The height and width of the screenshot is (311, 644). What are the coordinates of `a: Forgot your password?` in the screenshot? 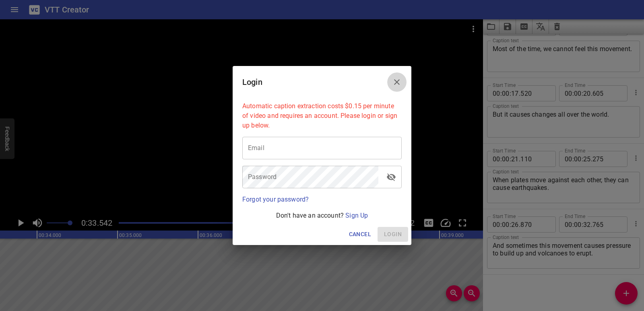 It's located at (275, 199).